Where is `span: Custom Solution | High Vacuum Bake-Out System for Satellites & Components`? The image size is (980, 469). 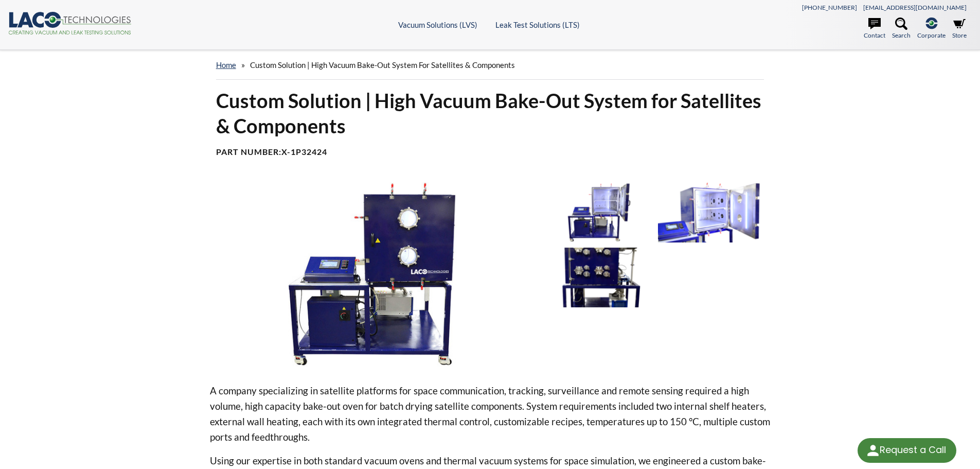
span: Custom Solution | High Vacuum Bake-Out System for Satellites & Components is located at coordinates (382, 65).